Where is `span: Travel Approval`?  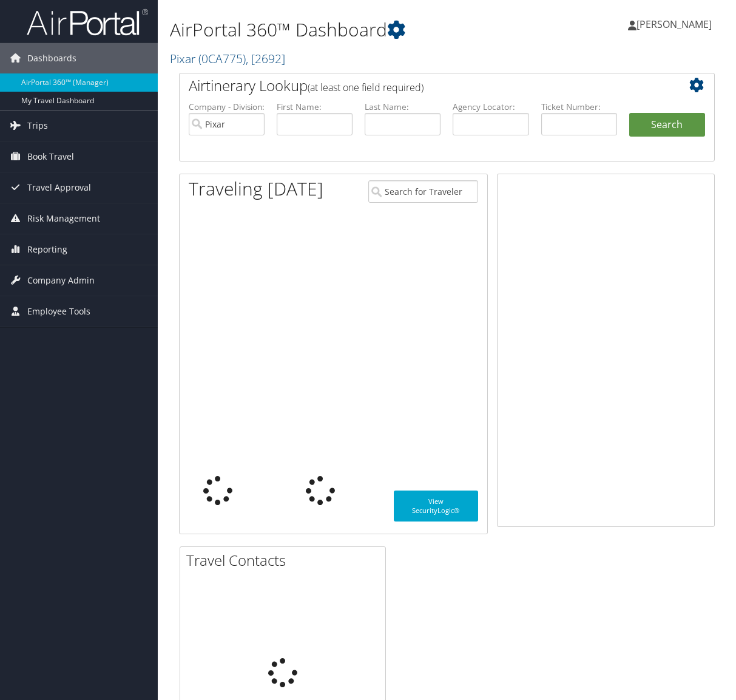 span: Travel Approval is located at coordinates (59, 187).